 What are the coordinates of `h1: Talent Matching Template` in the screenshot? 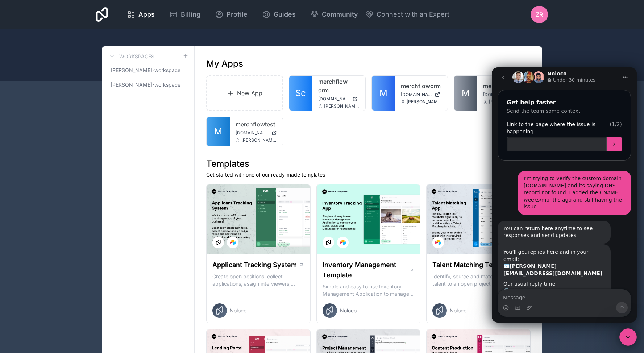 It's located at (473, 264).